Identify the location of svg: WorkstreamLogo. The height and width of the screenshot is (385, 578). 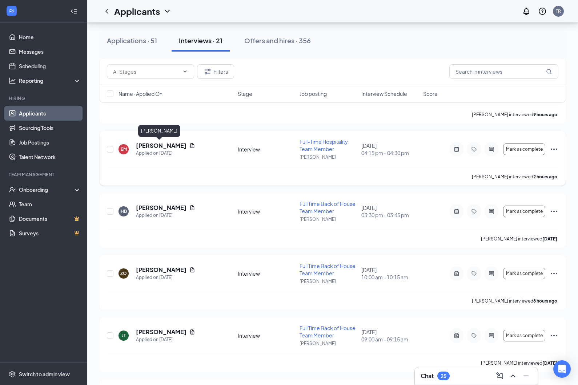
(12, 11).